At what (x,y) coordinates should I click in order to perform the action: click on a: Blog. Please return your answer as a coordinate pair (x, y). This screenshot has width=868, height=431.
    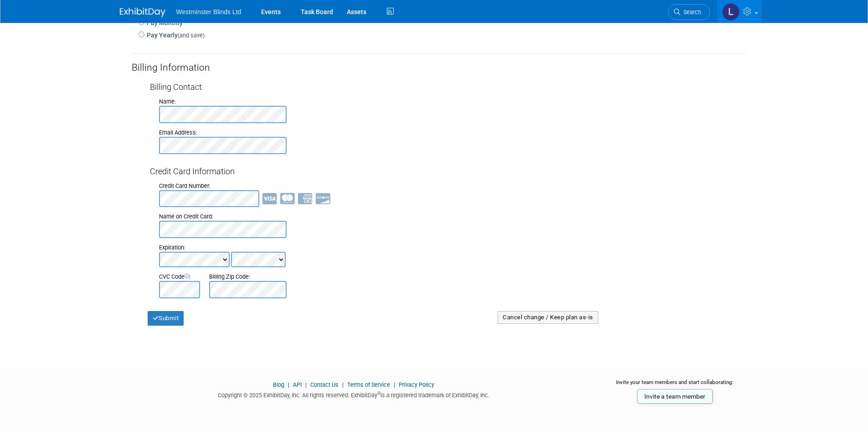
    Looking at the image, I should click on (279, 385).